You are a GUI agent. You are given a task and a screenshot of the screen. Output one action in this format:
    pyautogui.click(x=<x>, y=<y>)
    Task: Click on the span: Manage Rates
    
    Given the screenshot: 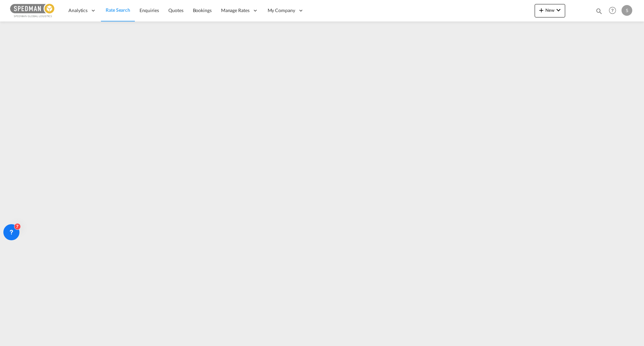 What is the action you would take?
    pyautogui.click(x=235, y=10)
    